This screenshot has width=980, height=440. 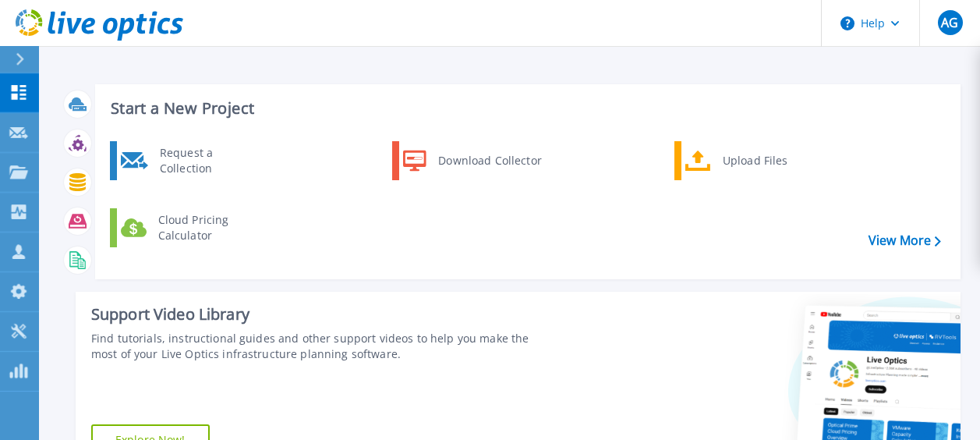 I want to click on div: Upload Files, so click(x=772, y=161).